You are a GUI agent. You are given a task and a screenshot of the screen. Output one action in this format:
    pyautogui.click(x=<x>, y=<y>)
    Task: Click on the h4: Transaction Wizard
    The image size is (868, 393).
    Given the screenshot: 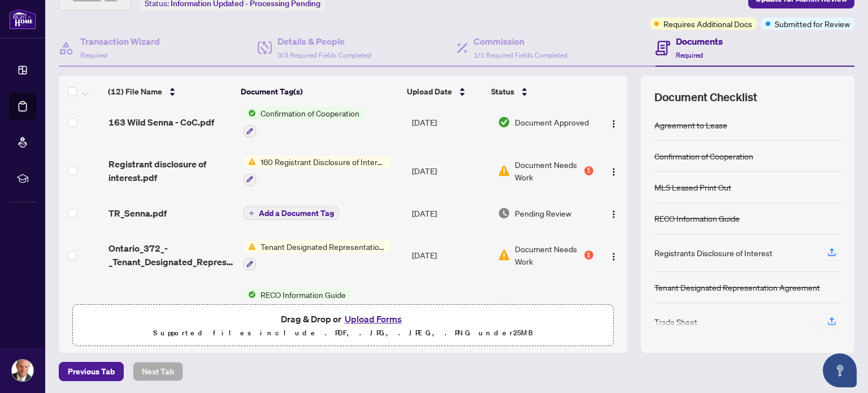 What is the action you would take?
    pyautogui.click(x=120, y=41)
    